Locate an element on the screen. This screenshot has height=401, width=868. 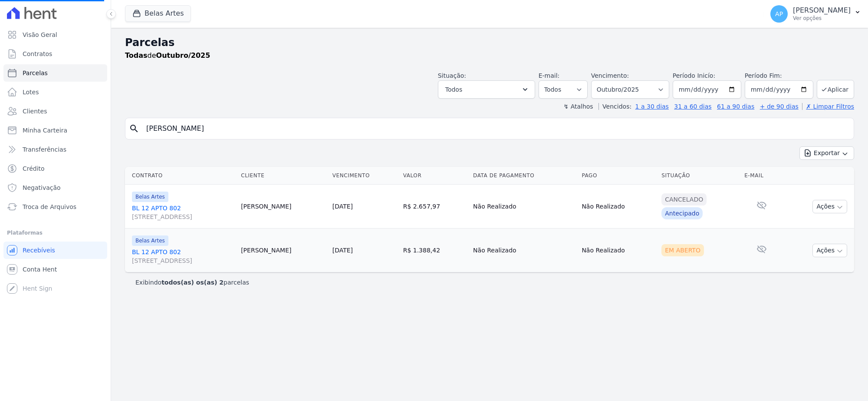
label: E-mail: is located at coordinates (549, 76).